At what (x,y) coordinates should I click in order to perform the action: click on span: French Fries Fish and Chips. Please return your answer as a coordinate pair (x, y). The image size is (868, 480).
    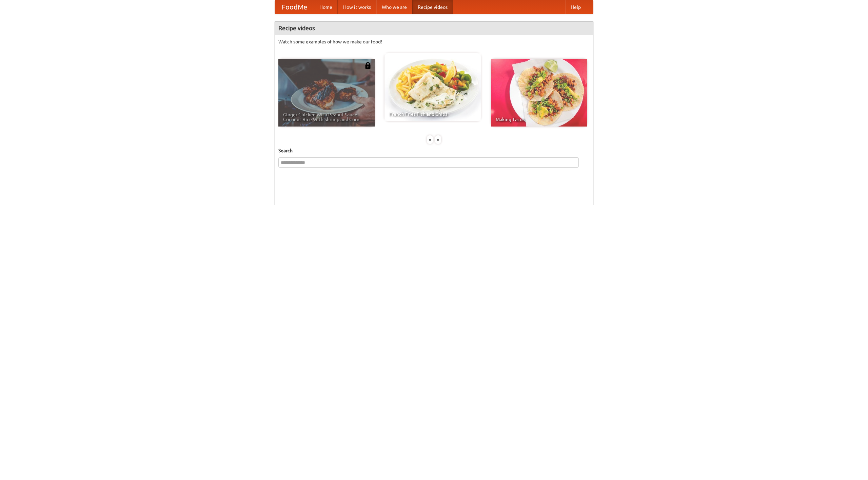
    Looking at the image, I should click on (432, 114).